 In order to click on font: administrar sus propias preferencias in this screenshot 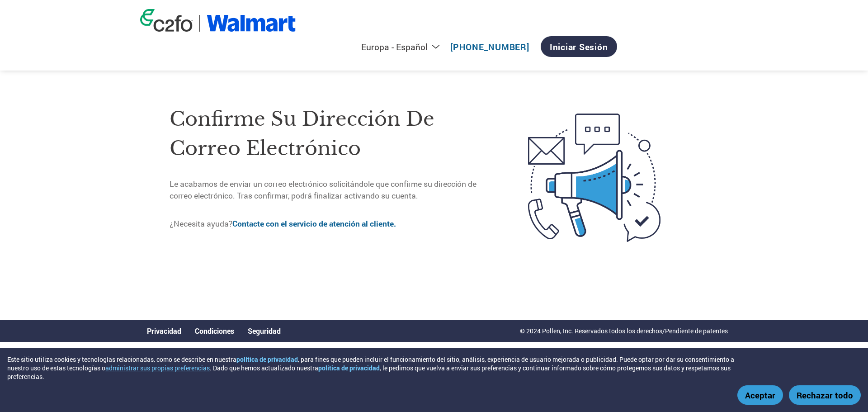, I will do `click(157, 367)`.